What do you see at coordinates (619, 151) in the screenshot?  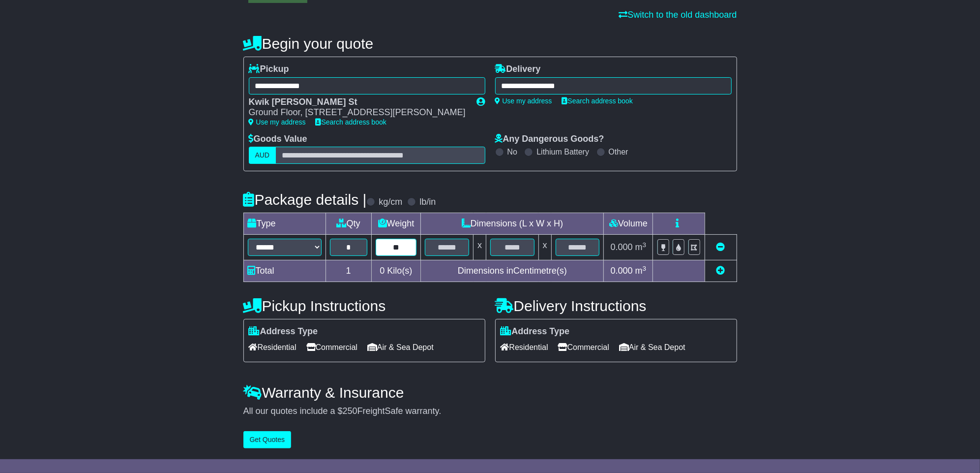 I see `label: Other` at bounding box center [619, 151].